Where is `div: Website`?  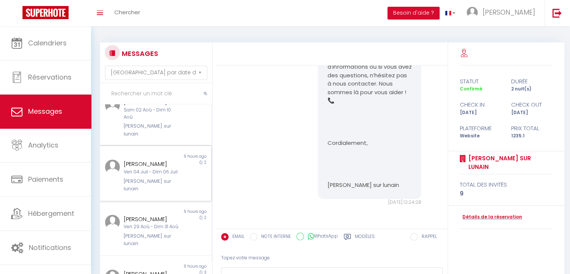 div: Website is located at coordinates (481, 136).